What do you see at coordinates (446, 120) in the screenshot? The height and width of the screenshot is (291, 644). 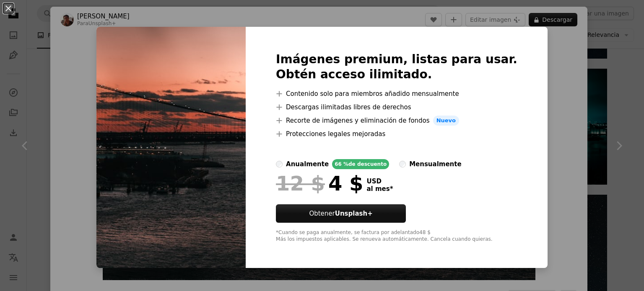 I see `span: Nuevo` at bounding box center [446, 120].